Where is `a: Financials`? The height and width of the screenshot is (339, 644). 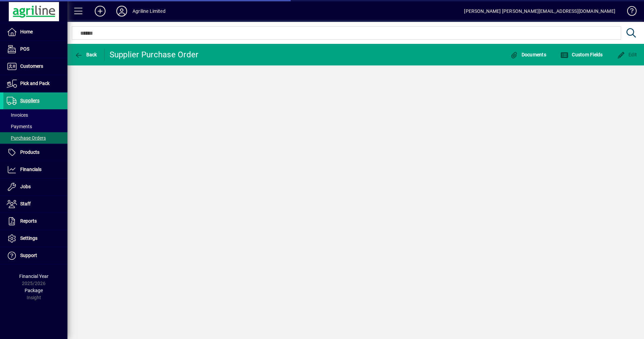
a: Financials is located at coordinates (35, 170).